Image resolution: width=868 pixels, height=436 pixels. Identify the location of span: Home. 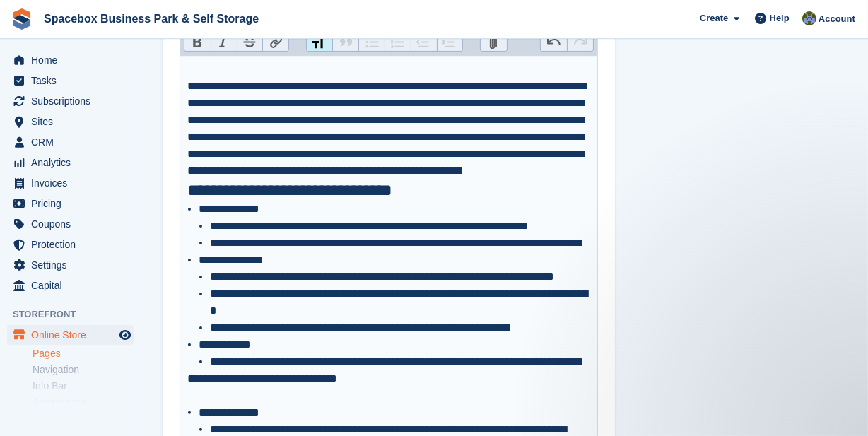
(73, 60).